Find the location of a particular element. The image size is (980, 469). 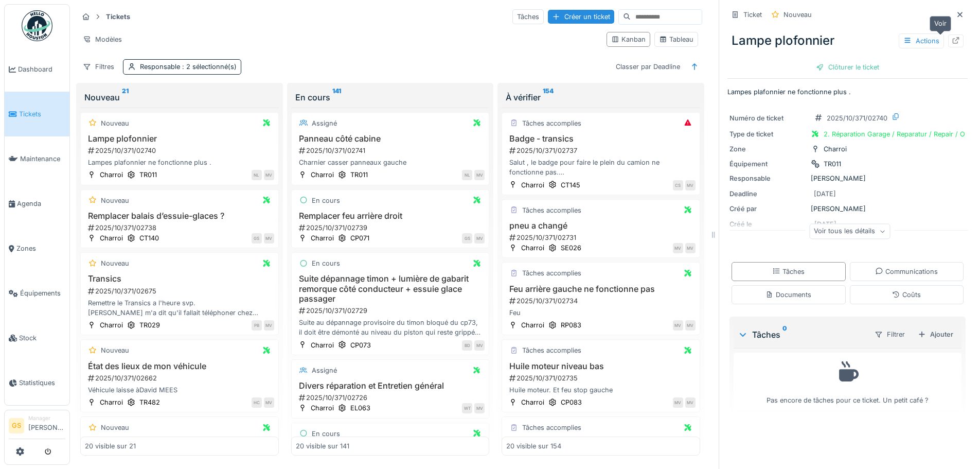

a: Statistiques is located at coordinates (37, 382).